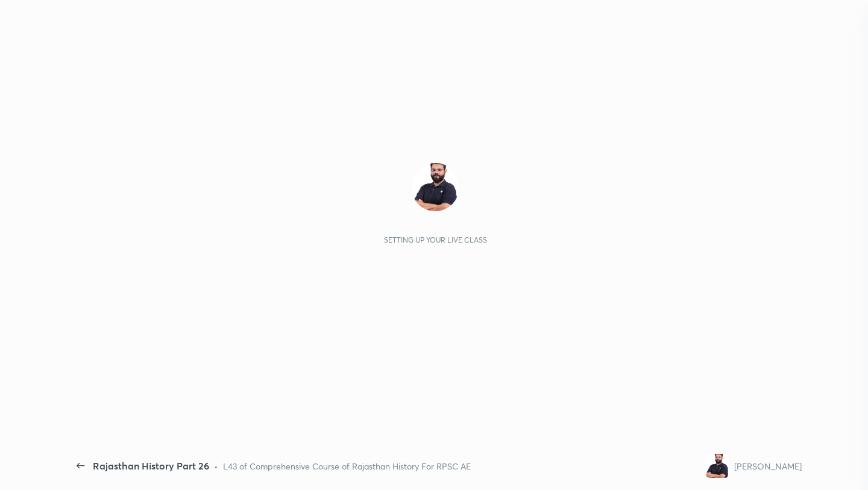  I want to click on div: Rajasthan History Part 26, so click(151, 465).